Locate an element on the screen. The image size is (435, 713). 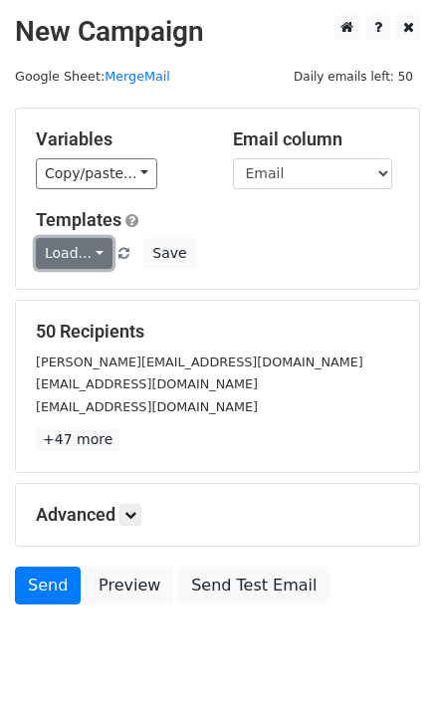
h5: Variables is located at coordinates (119, 139).